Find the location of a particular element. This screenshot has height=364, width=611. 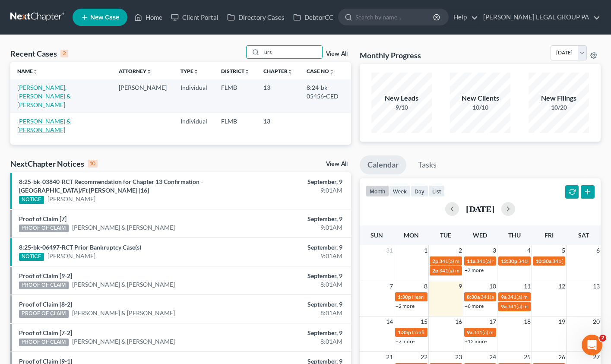

span: 13 is located at coordinates (596, 286).